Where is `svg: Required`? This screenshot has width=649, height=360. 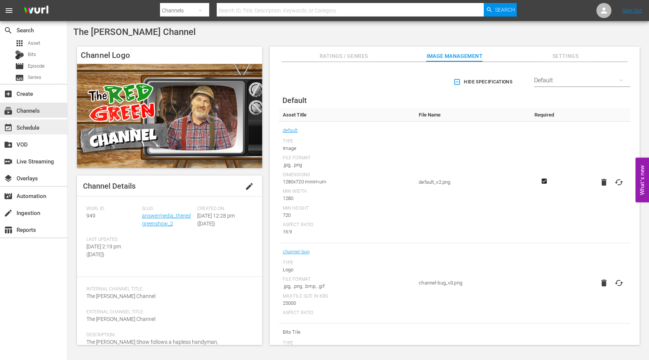 svg: Required is located at coordinates (544, 181).